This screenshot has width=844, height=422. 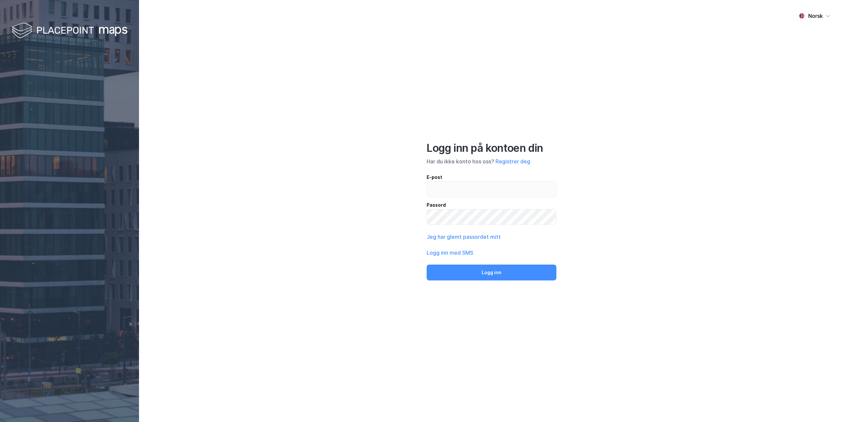 What do you see at coordinates (464, 237) in the screenshot?
I see `button: Jeg har glemt passordet mitt` at bounding box center [464, 237].